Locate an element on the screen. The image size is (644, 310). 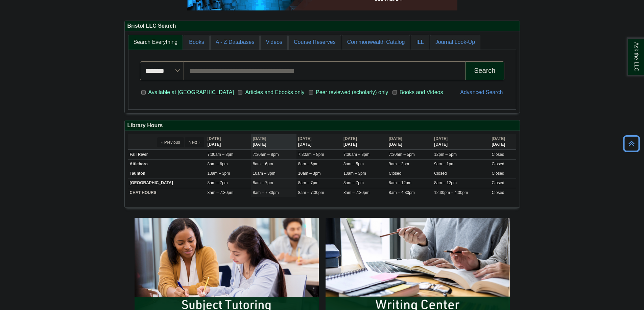
a: Back to Top is located at coordinates (631, 143).